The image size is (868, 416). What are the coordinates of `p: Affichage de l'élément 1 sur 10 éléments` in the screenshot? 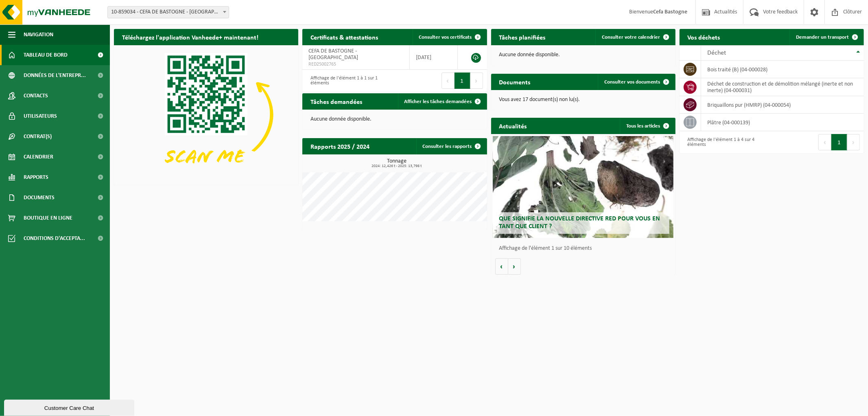 It's located at (585, 248).